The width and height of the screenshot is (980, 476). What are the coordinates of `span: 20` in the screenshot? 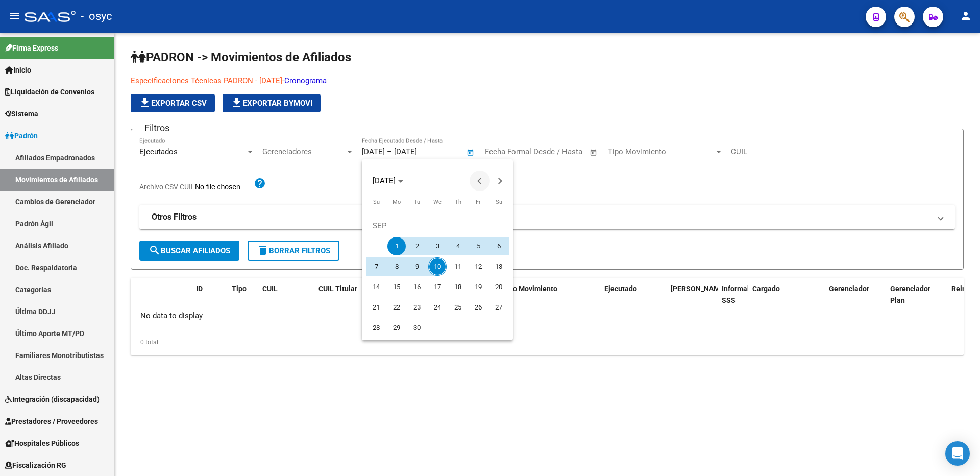 It's located at (499, 287).